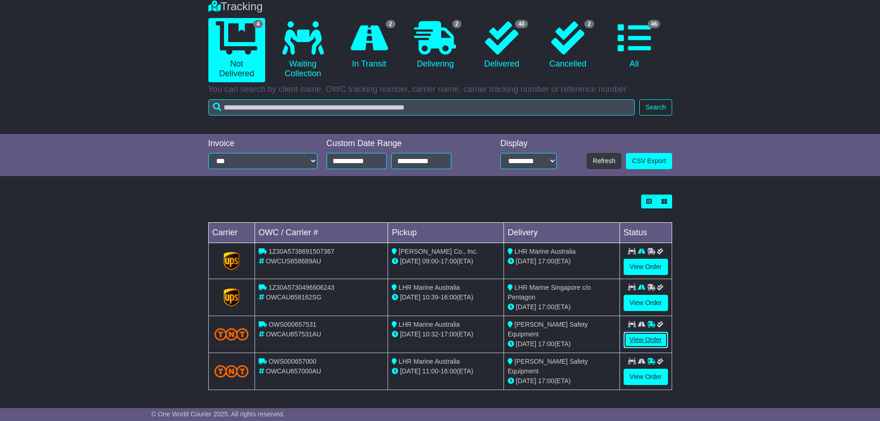 The width and height of the screenshot is (880, 421). Describe the element at coordinates (236, 50) in the screenshot. I see `a: 4 Not Delivered` at that location.